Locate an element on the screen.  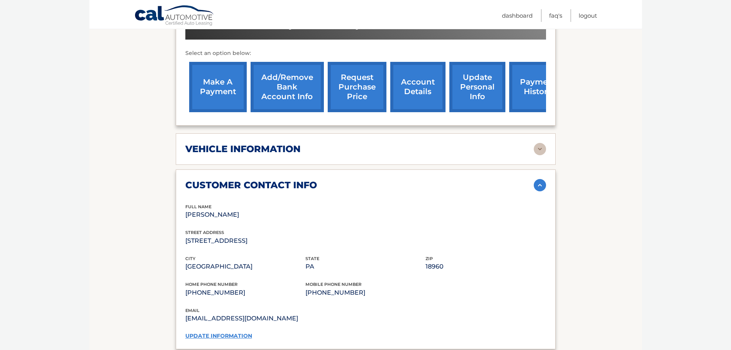
p: Select an option below: is located at coordinates (366, 53).